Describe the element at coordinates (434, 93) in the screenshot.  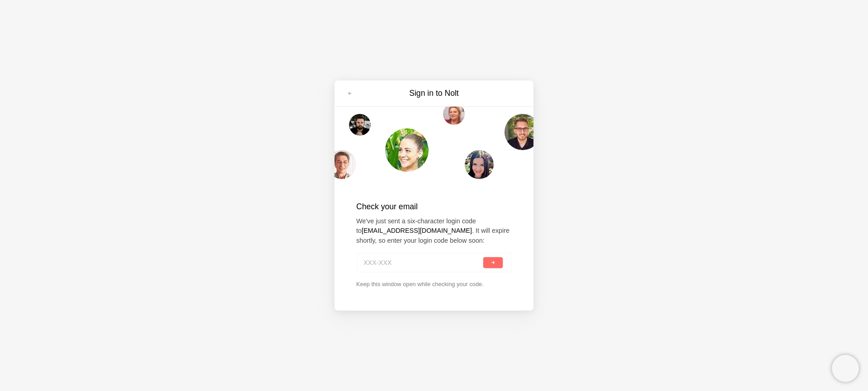
I see `h3: Sign in to Nolt` at that location.